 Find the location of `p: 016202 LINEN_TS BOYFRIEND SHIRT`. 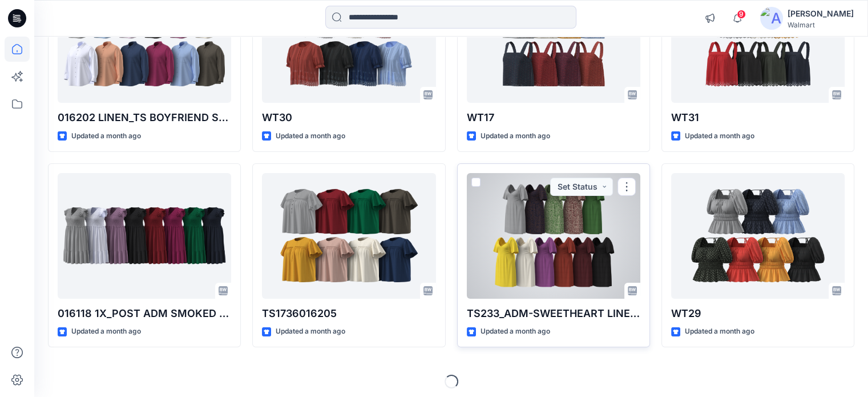

p: 016202 LINEN_TS BOYFRIEND SHIRT is located at coordinates (144, 117).